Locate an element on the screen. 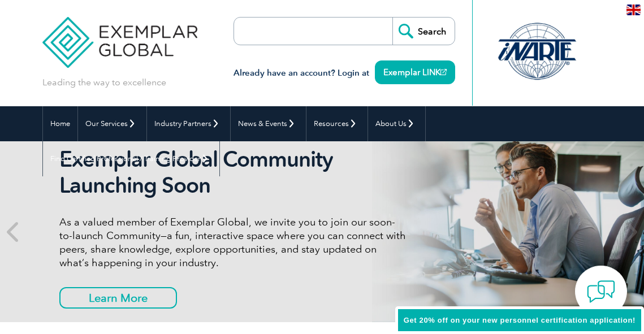  img: en is located at coordinates (634, 9).